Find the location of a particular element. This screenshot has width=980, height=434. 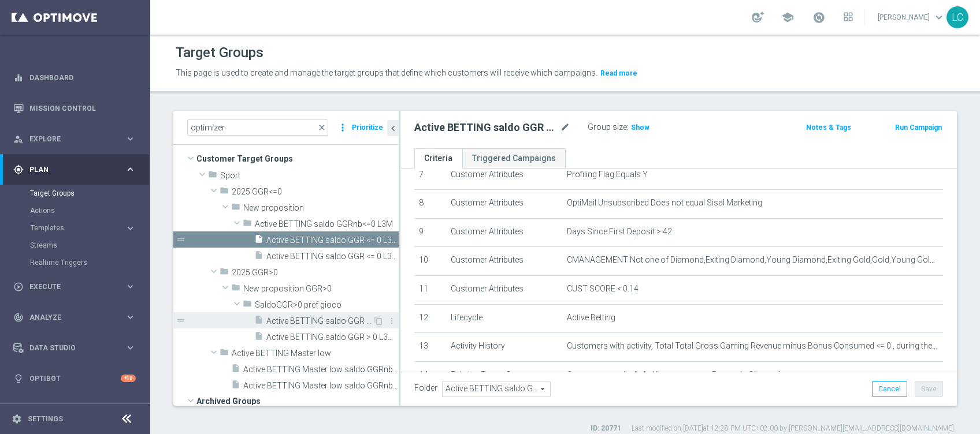

span: Active BETTING saldo GGR &lt;= 0 L3M OPTIMIZER is located at coordinates (332, 240).